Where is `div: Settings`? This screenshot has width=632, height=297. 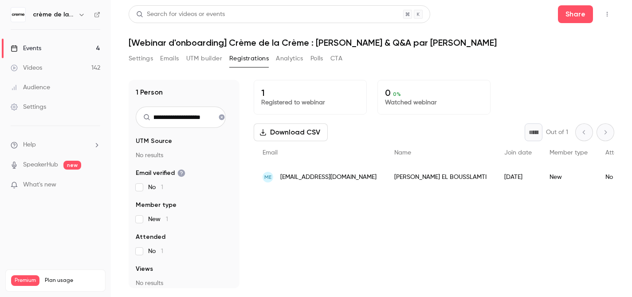 div: Settings is located at coordinates (28, 107).